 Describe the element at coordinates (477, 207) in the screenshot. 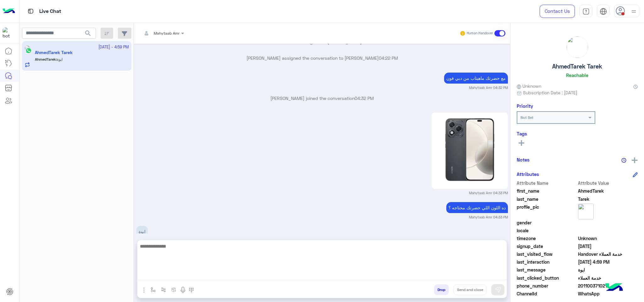

I see `p: 8/10/2025, 4:33 PM` at that location.